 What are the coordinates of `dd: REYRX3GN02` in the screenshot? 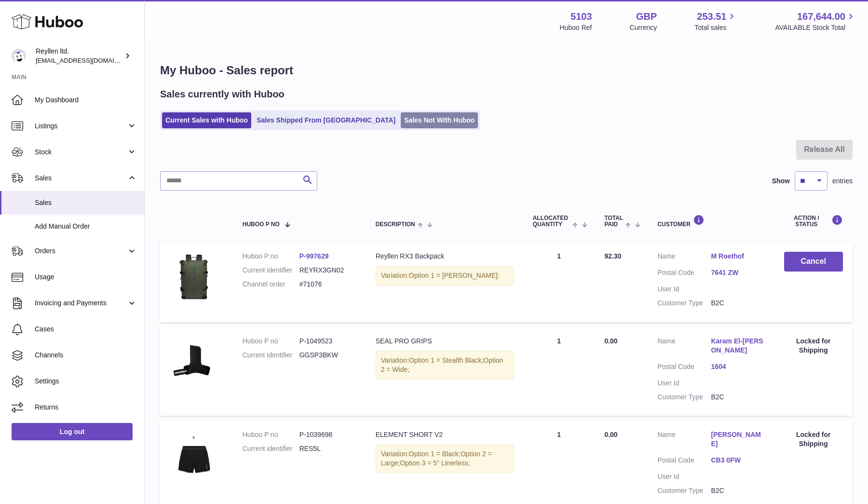 It's located at (328, 270).